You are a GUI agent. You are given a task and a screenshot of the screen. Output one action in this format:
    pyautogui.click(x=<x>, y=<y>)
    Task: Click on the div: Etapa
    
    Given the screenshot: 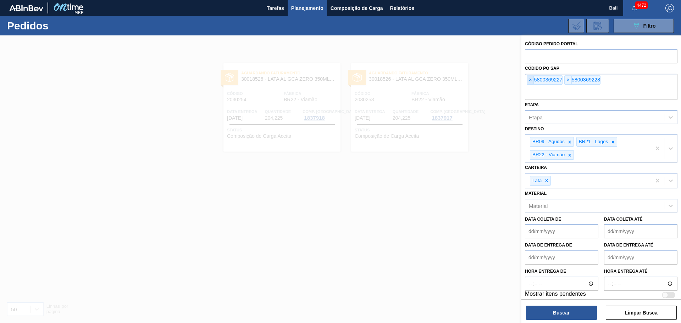 What is the action you would take?
    pyautogui.click(x=535, y=117)
    